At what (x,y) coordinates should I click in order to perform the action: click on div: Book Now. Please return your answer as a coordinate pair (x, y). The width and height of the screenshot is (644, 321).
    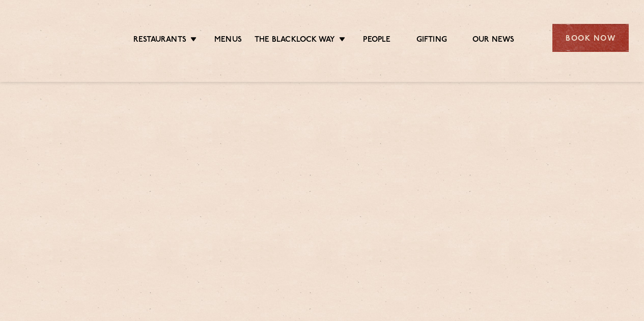
    Looking at the image, I should click on (591, 37).